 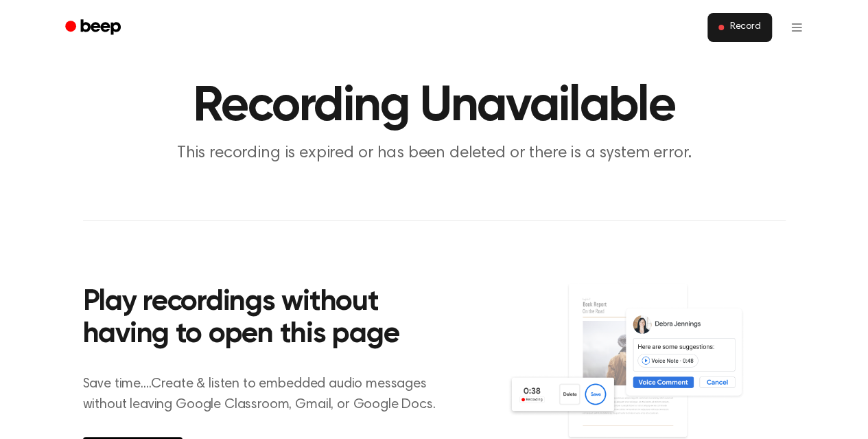 What do you see at coordinates (740, 28) in the screenshot?
I see `button: Record` at bounding box center [740, 28].